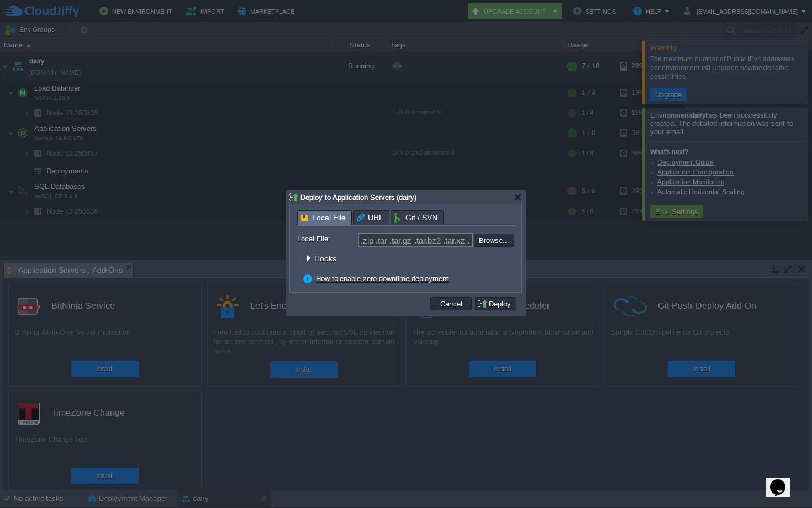 The height and width of the screenshot is (508, 812). Describe the element at coordinates (382, 278) in the screenshot. I see `a: How to enable zero-downtime deployment` at that location.